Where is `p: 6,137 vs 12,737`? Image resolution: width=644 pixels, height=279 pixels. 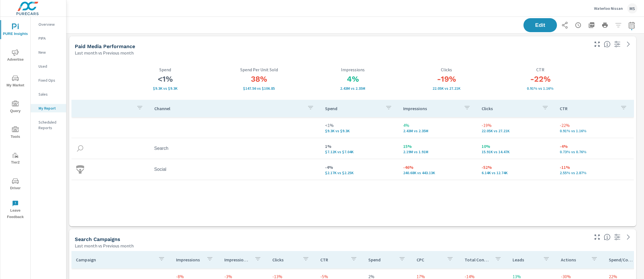 p: 6,137 vs 12,737 is located at coordinates (516, 172).